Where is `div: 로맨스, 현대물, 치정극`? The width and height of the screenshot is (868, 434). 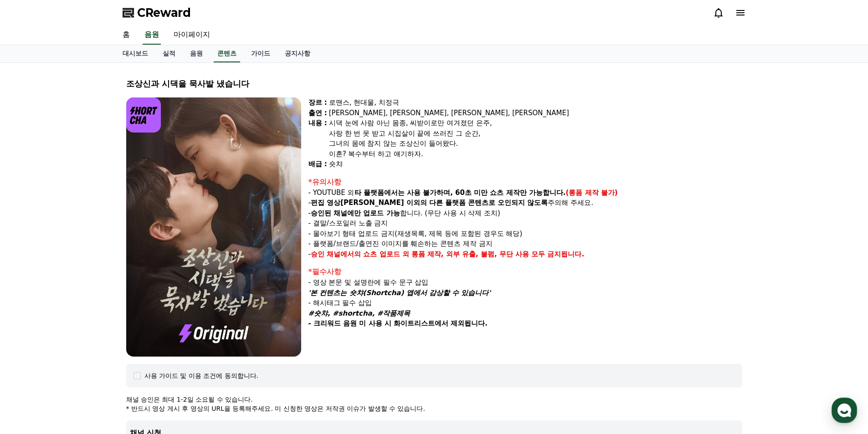 div: 로맨스, 현대물, 치정극 is located at coordinates (535, 102).